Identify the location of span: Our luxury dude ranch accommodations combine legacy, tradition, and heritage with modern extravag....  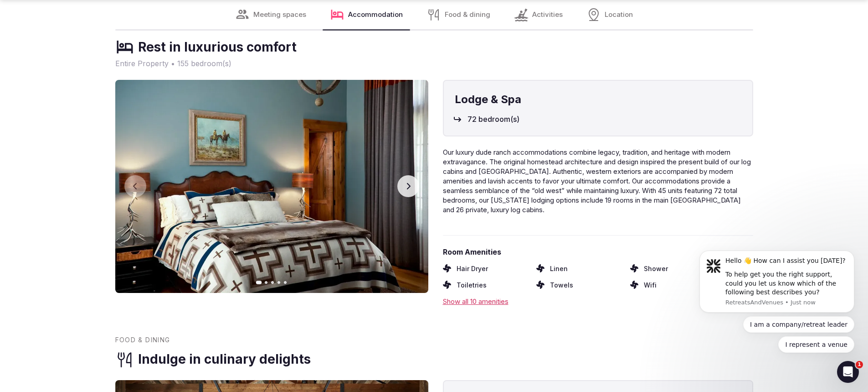
(597, 181).